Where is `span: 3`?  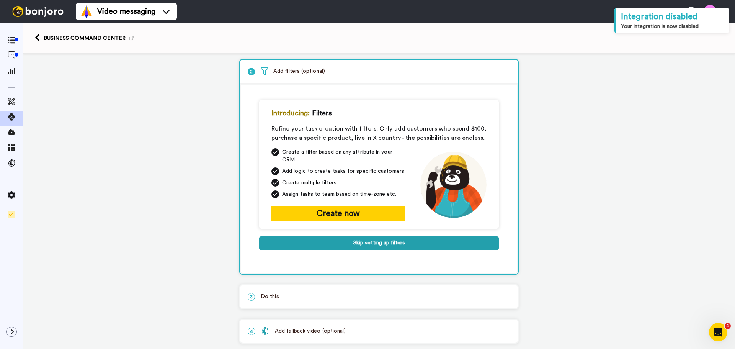 span: 3 is located at coordinates (251, 297).